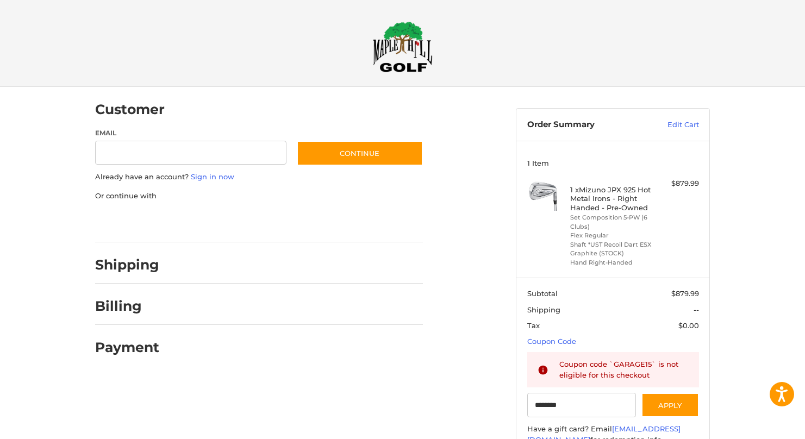 Image resolution: width=805 pixels, height=439 pixels. Describe the element at coordinates (612, 249) in the screenshot. I see `li: Shaft *UST Recoil Dart ESX Graphite (STOCK)` at that location.